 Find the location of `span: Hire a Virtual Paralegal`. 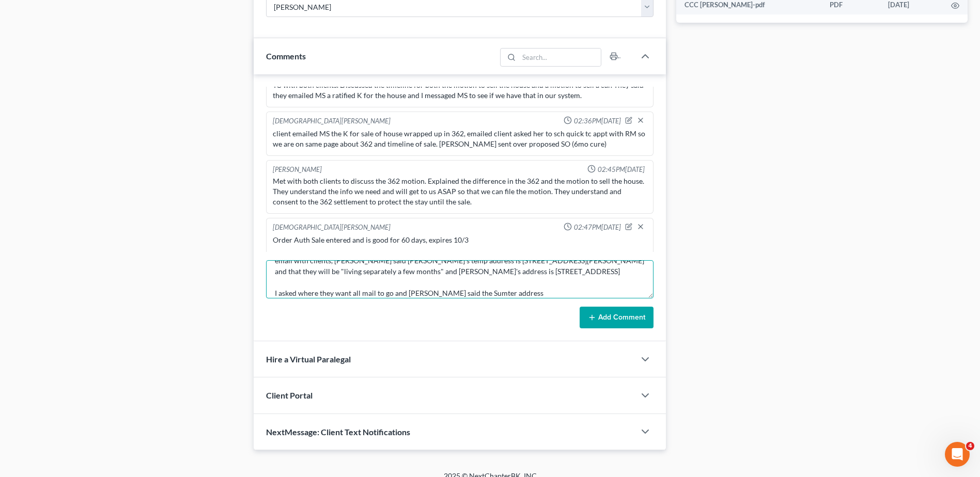

span: Hire a Virtual Paralegal is located at coordinates (309, 359).